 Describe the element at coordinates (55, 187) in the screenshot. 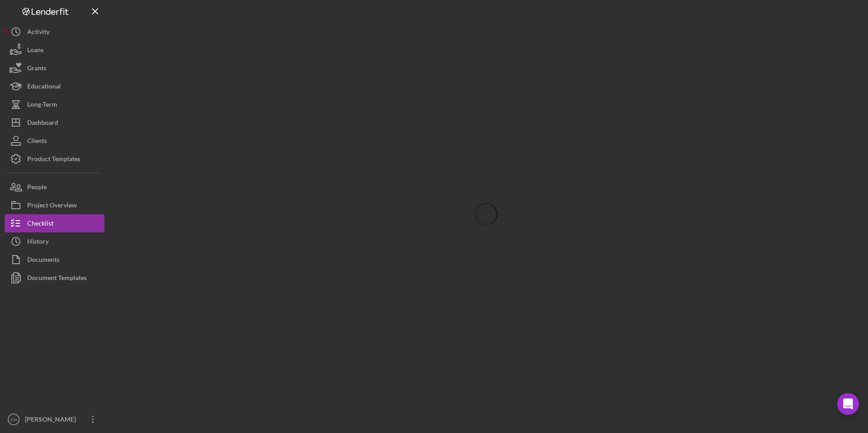

I see `a: People` at that location.